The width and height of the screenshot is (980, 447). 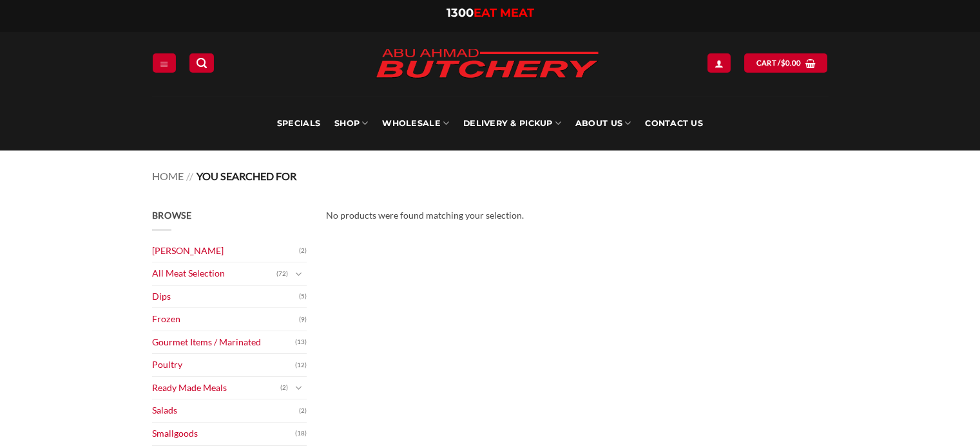 I want to click on span: You searched for, so click(x=246, y=175).